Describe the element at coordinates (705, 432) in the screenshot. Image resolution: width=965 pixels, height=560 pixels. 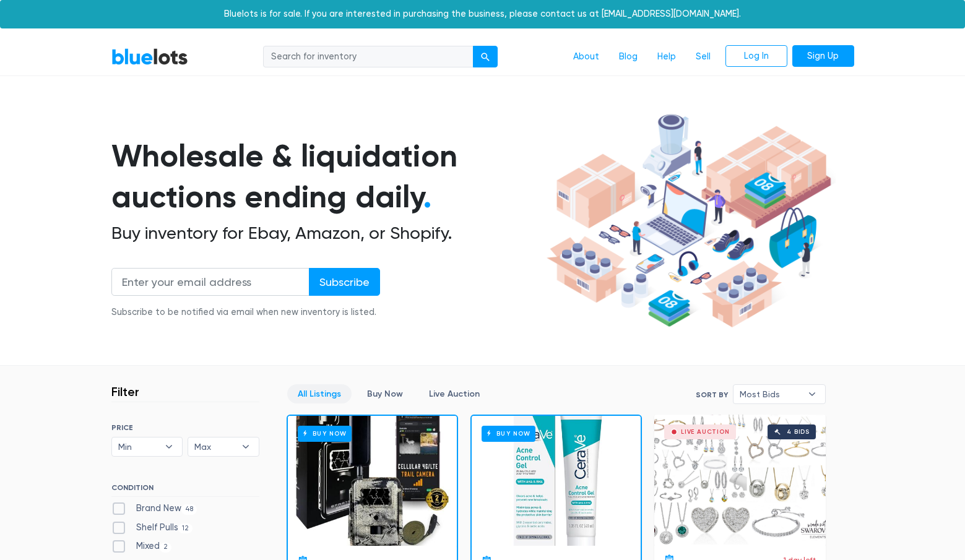
I see `div: Live Auction` at that location.